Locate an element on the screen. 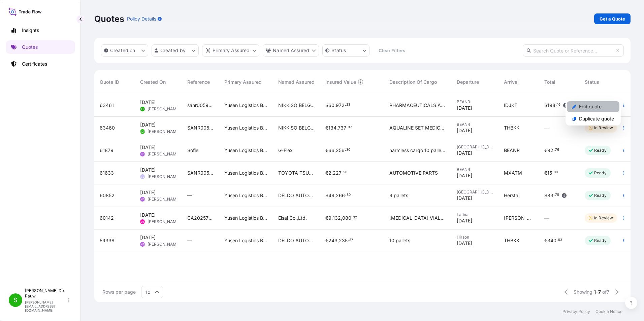 The width and height of the screenshot is (644, 321). p: Duplicate quote is located at coordinates (596, 119).